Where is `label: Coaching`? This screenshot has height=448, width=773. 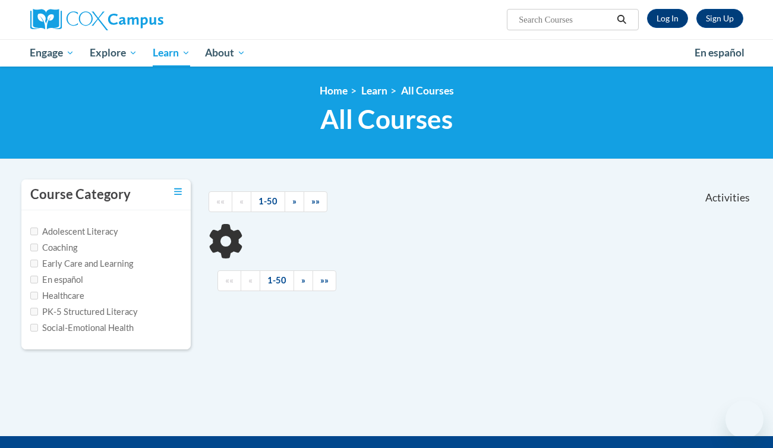 label: Coaching is located at coordinates (53, 248).